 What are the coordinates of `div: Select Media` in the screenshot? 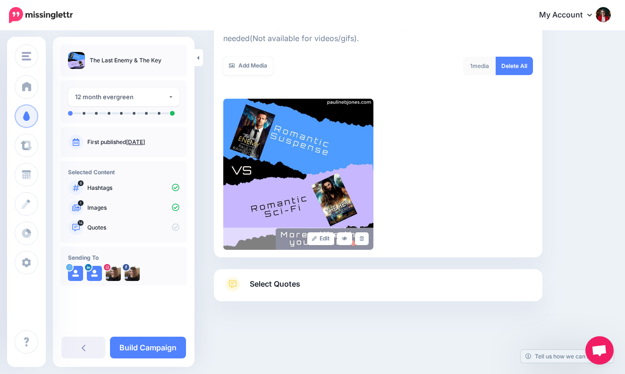 It's located at (378, 126).